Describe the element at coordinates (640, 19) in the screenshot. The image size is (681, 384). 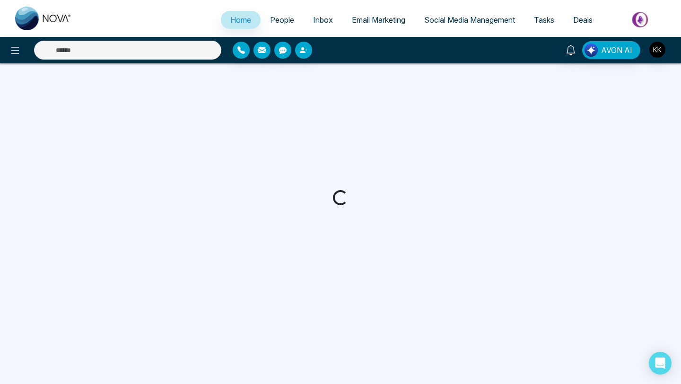
I see `img: Market-place.gif` at that location.